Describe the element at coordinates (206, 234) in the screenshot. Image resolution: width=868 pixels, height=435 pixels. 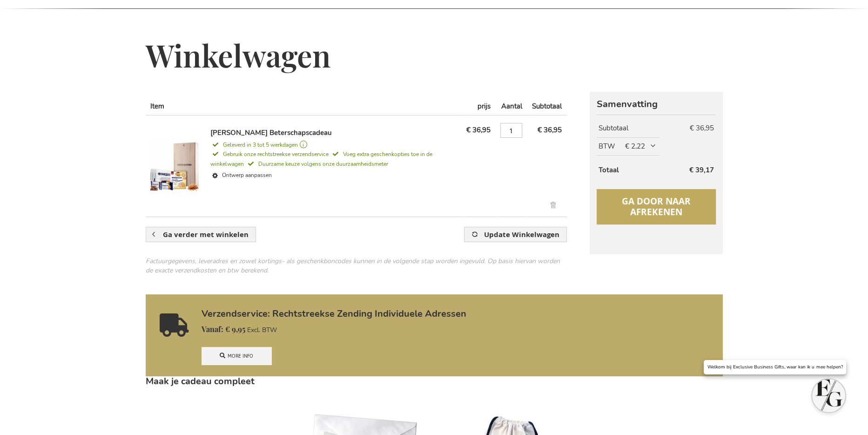
I see `span: Ga verder met winkelen` at that location.